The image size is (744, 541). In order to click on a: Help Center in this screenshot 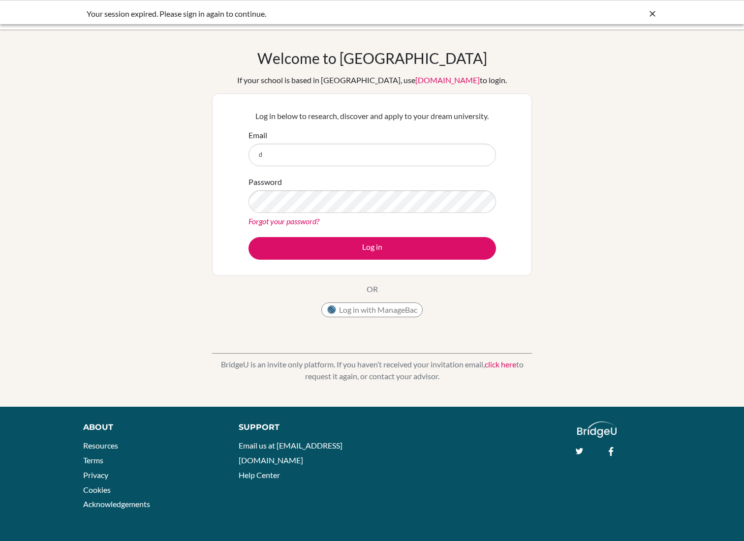, I will do `click(259, 475)`.